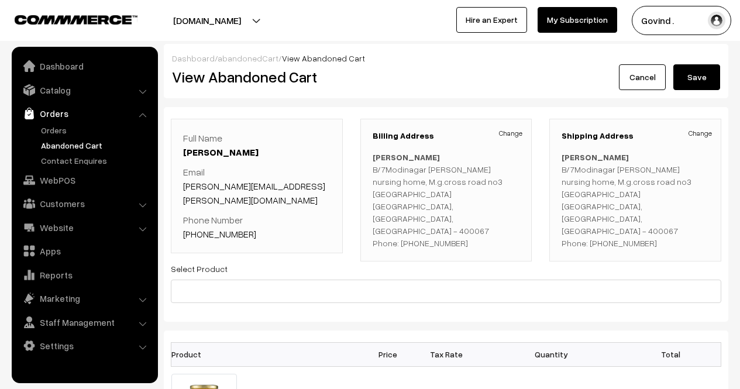  I want to click on label: Select Product, so click(199, 268).